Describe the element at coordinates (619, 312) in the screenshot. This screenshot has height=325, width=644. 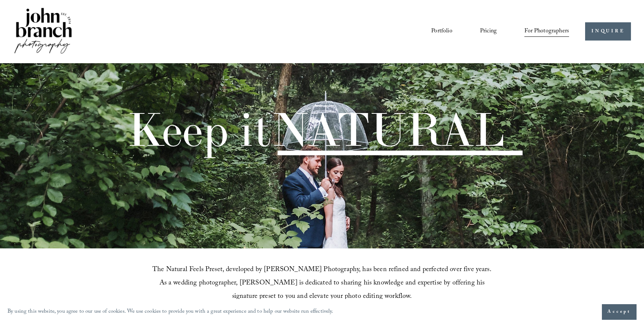
I see `button: Accept` at that location.